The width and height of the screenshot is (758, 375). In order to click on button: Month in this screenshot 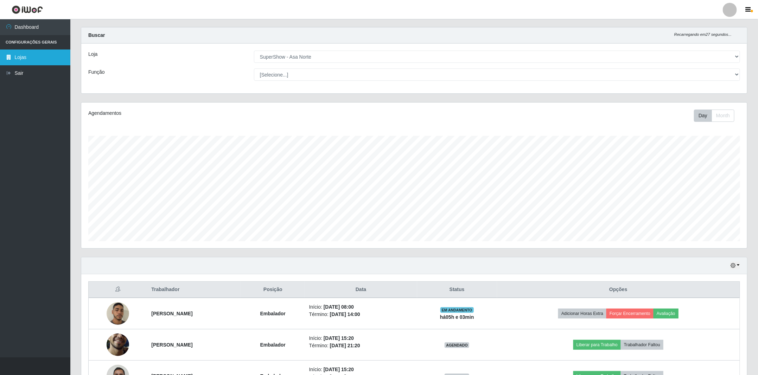, I will do `click(723, 116)`.